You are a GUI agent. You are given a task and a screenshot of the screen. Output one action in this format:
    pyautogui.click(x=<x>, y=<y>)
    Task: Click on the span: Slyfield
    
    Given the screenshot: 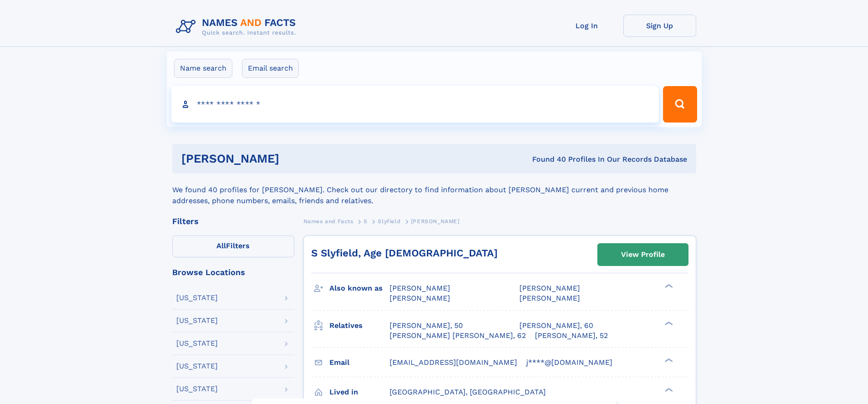 What is the action you would take?
    pyautogui.click(x=389, y=221)
    